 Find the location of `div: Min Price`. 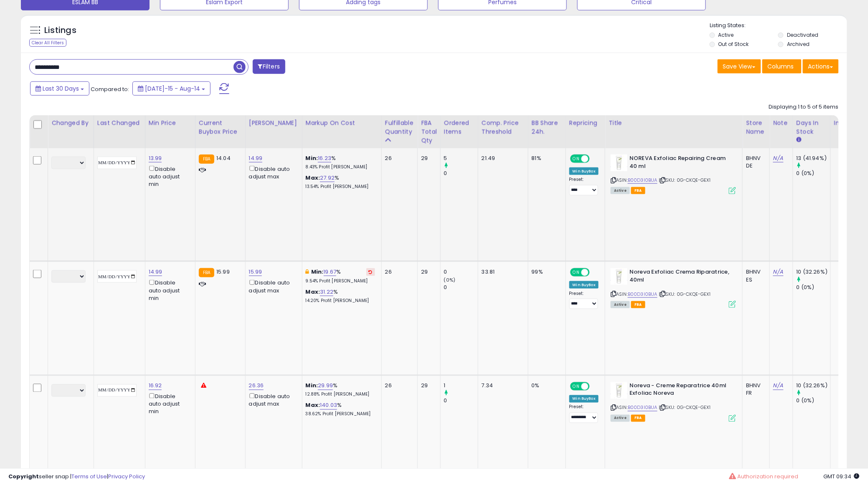

div: Min Price is located at coordinates (170, 123).